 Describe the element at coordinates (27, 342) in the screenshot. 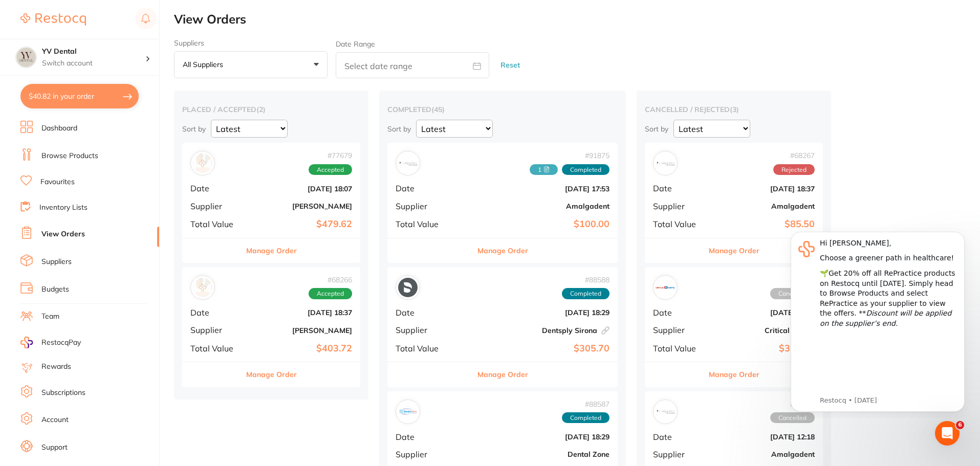

I see `img: RestocqPay` at that location.